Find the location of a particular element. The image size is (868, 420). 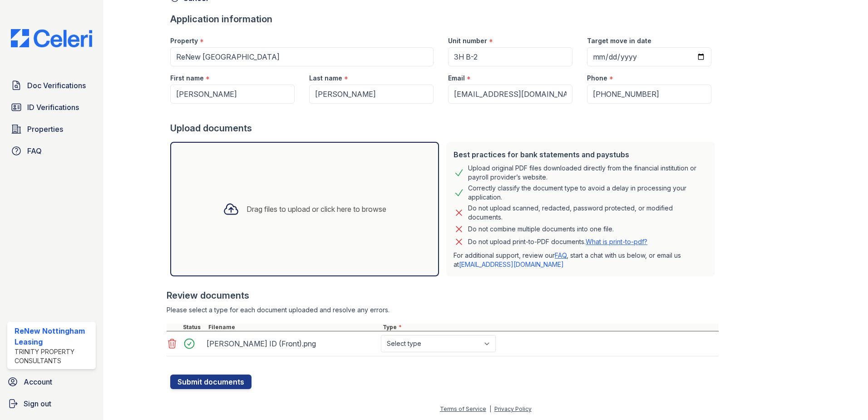

a: Properties is located at coordinates (52, 129).